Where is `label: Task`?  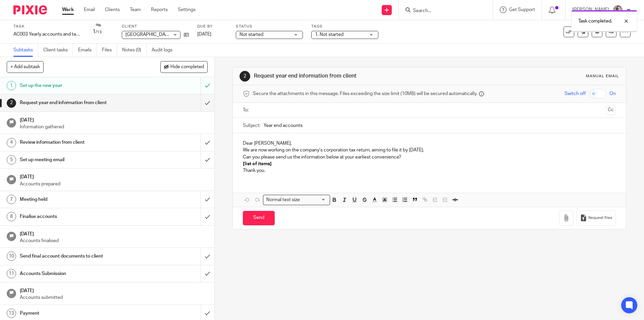 label: Task is located at coordinates (47, 27).